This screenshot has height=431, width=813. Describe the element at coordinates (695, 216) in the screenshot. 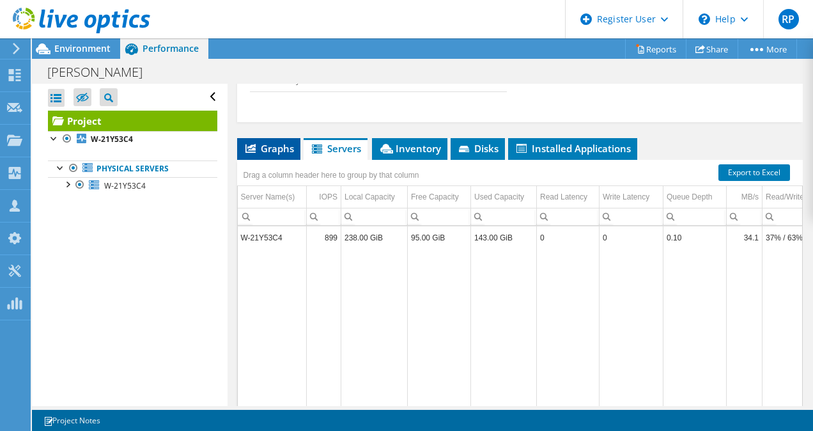

I see `td: Column Queue Depth, Filter cell` at that location.